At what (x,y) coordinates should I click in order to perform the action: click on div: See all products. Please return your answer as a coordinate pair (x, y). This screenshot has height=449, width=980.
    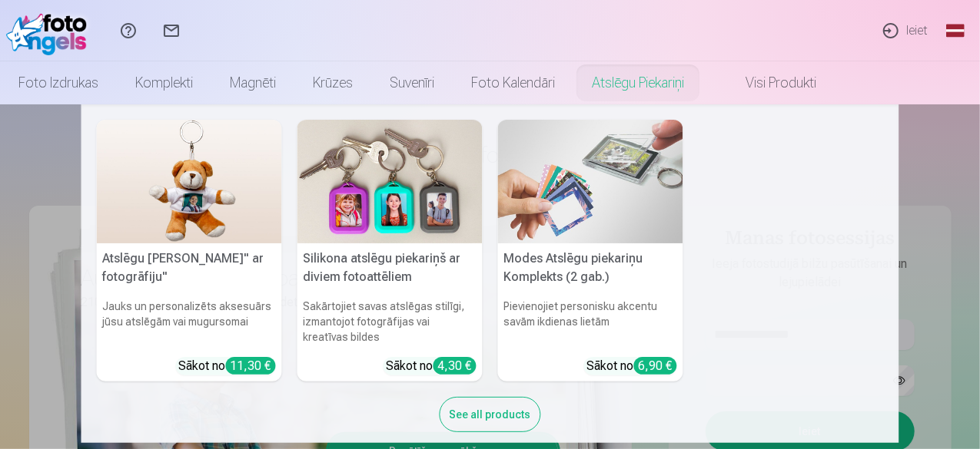
    Looking at the image, I should click on (490, 415).